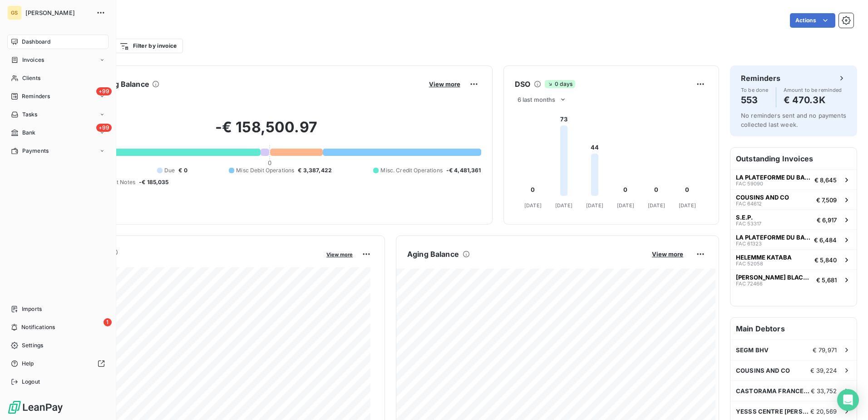 This screenshot has width=868, height=420. Describe the element at coordinates (764, 257) in the screenshot. I see `span: HELEMME KATABA` at that location.